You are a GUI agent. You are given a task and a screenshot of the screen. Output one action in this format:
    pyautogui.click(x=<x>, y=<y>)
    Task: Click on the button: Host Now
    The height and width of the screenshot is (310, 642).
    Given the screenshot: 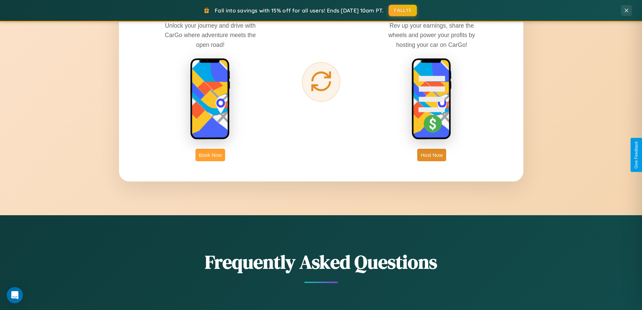 What is the action you would take?
    pyautogui.click(x=431, y=155)
    